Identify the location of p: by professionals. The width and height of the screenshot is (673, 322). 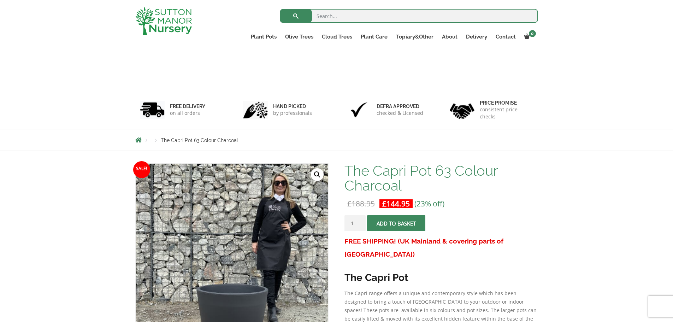
(293, 113).